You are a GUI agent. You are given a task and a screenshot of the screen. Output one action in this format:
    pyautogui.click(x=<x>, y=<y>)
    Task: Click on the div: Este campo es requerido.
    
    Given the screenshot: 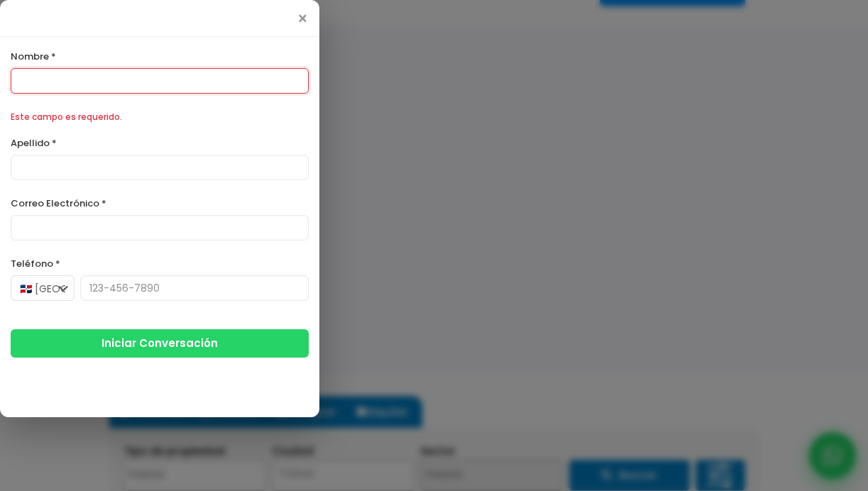 What is the action you would take?
    pyautogui.click(x=160, y=116)
    